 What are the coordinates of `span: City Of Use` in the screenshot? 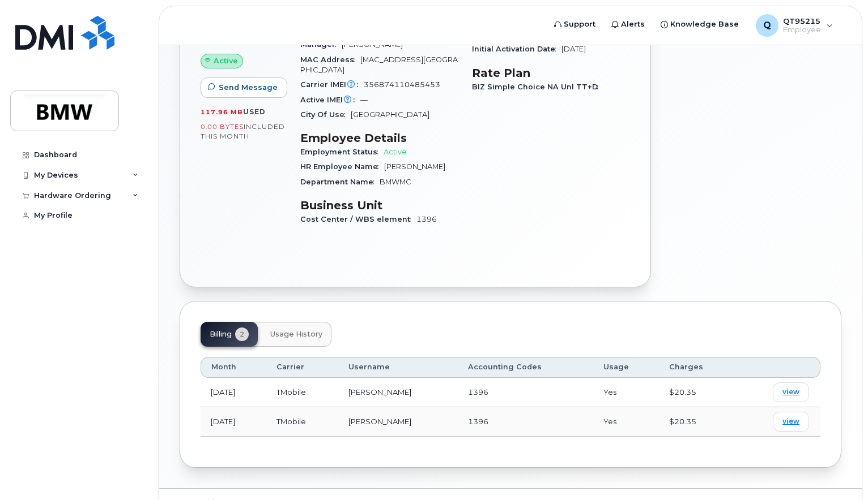 It's located at (325, 114).